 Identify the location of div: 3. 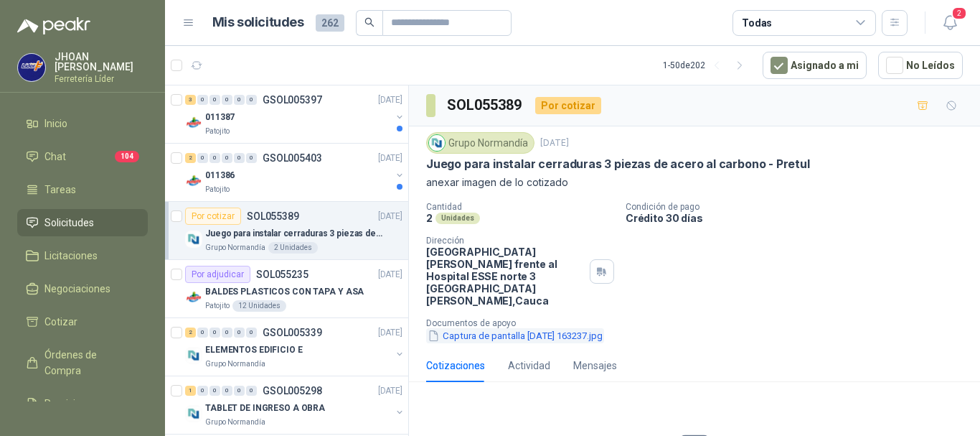
(190, 100).